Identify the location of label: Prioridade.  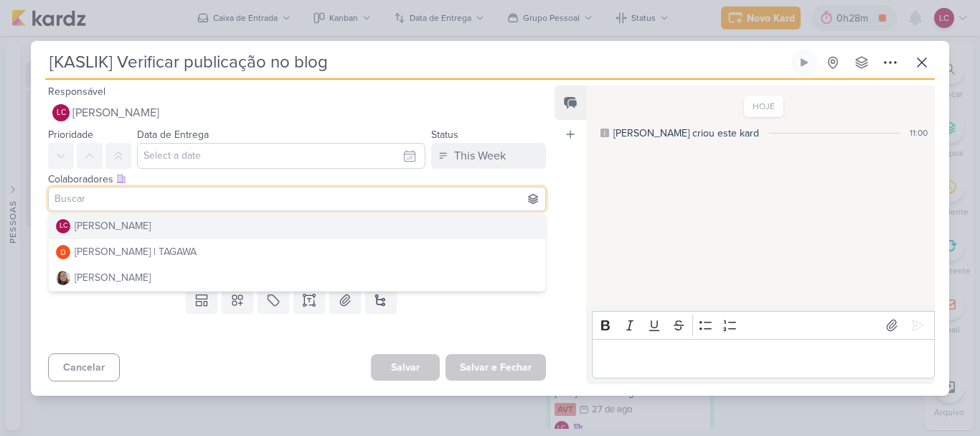
(70, 134).